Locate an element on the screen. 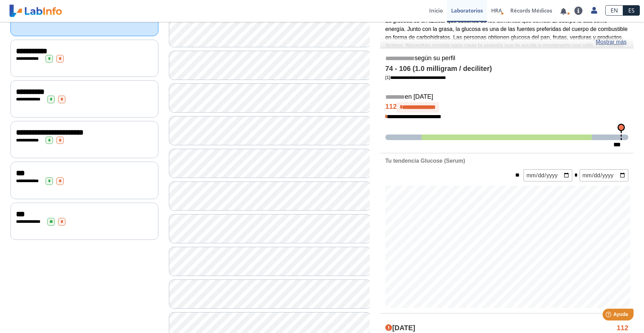 Image resolution: width=644 pixels, height=333 pixels. a: EN is located at coordinates (614, 10).